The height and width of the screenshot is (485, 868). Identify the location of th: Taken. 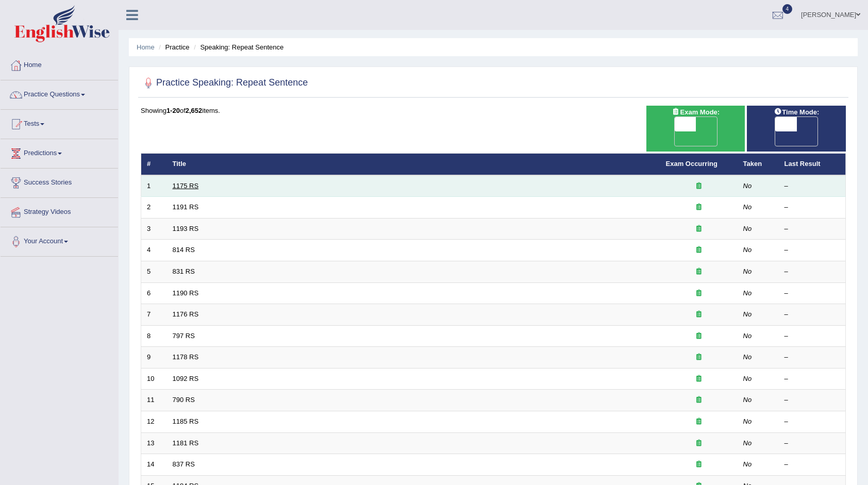
(758, 164).